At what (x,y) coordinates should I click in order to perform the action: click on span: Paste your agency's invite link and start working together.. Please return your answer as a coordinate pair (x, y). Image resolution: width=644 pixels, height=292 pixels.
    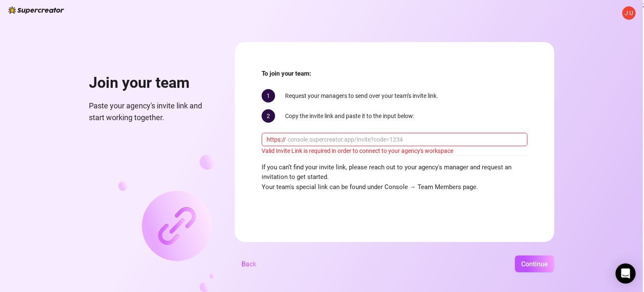
    Looking at the image, I should click on (152, 112).